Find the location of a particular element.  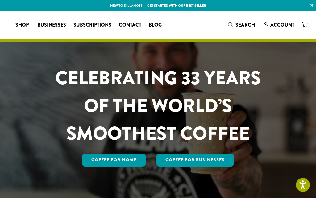

a: Coffee For Businesses is located at coordinates (195, 160).